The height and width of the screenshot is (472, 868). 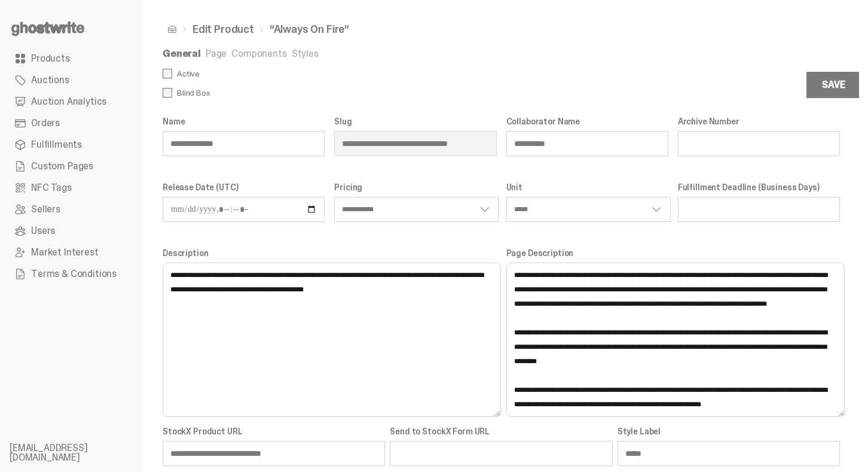 I want to click on span: Market Interest, so click(x=65, y=253).